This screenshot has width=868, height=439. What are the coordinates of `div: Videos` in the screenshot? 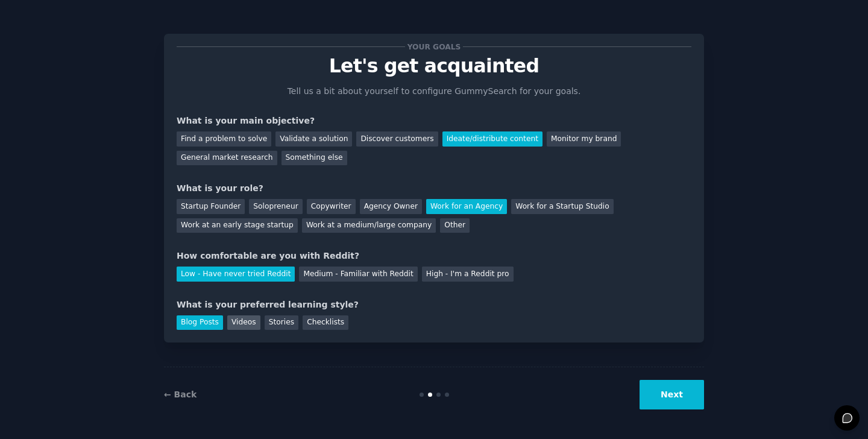 It's located at (244, 323).